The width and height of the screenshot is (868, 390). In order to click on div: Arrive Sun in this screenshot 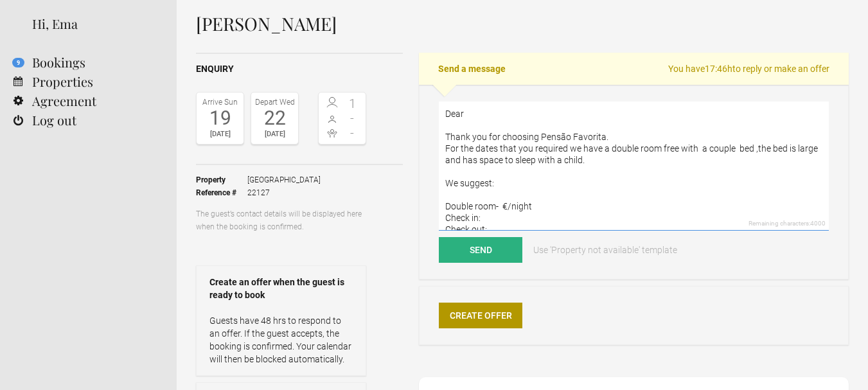, I will do `click(220, 102)`.